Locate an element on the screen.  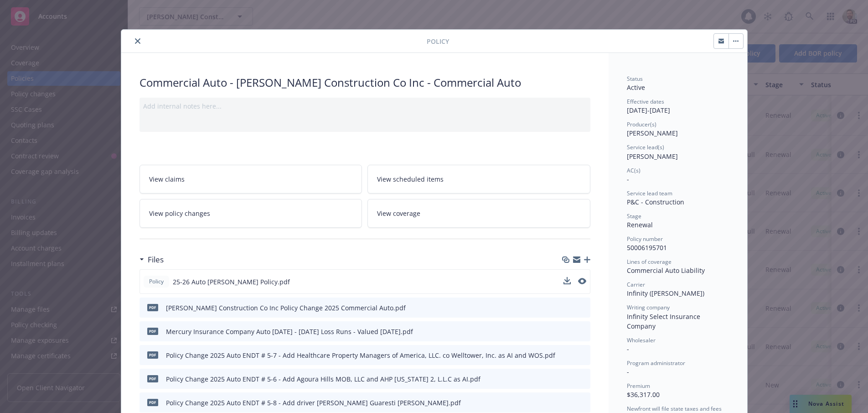
span: Policy number is located at coordinates (644, 239).